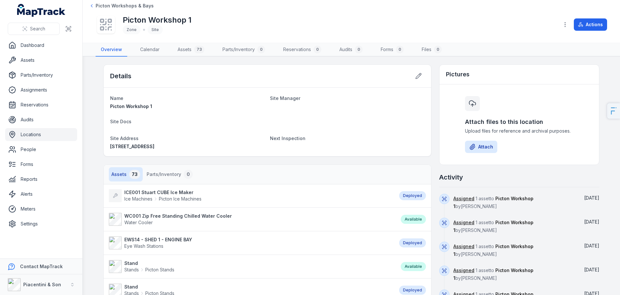  Describe the element at coordinates (392, 50) in the screenshot. I see `a: Forms0` at that location.